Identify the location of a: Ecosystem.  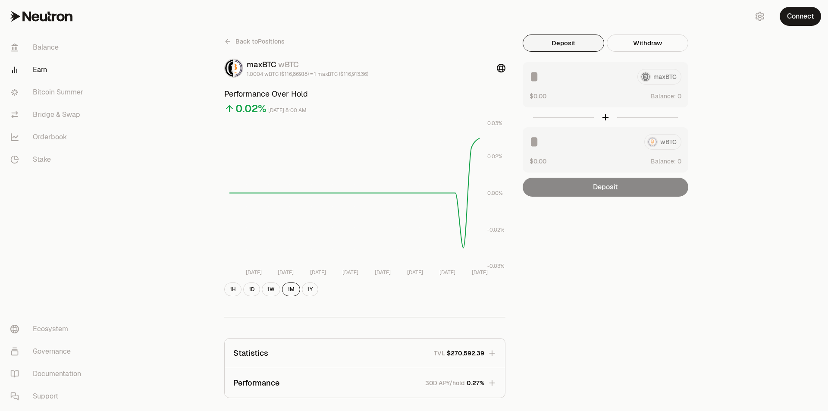
(48, 329).